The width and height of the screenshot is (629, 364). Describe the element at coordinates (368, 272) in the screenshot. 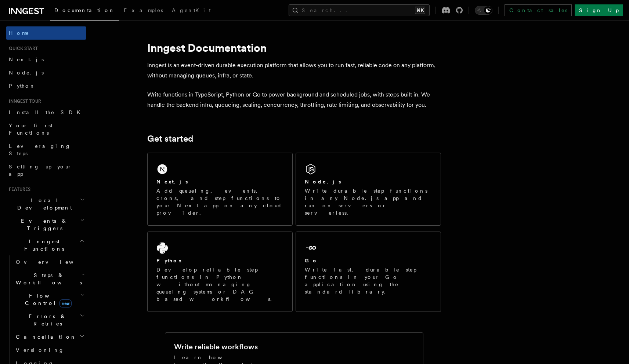

I see `a: GoWrite fast, durable step functions in your Go application using the standard library.` at that location.